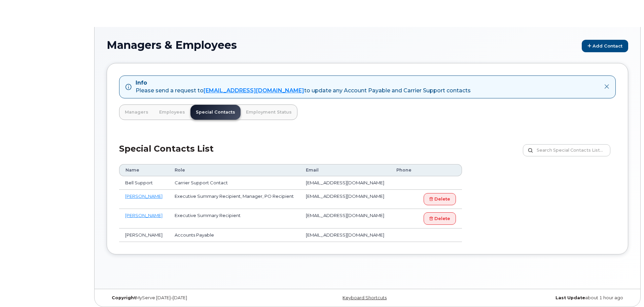  I want to click on td: Bell Support, so click(144, 183).